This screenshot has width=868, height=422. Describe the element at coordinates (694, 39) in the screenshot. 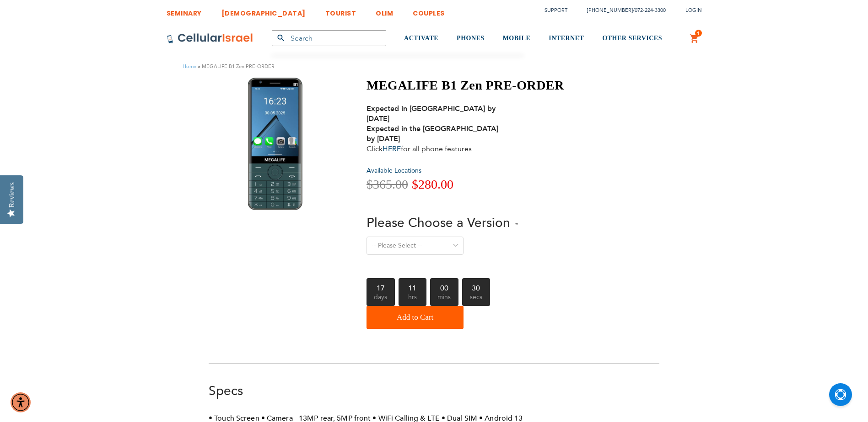

I see `a: 1` at that location.